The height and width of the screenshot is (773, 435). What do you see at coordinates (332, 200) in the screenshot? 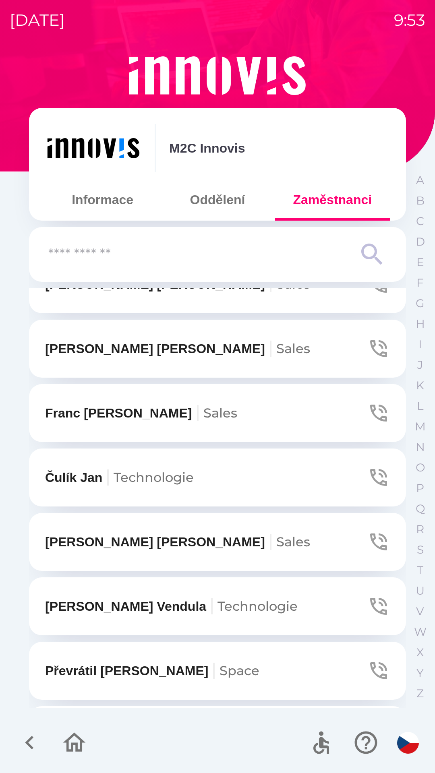
I see `button: Zaměstnanci` at bounding box center [332, 200].